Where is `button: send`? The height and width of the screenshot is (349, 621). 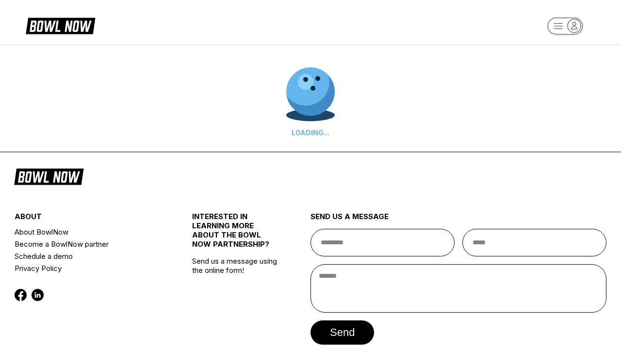 button: send is located at coordinates (342, 333).